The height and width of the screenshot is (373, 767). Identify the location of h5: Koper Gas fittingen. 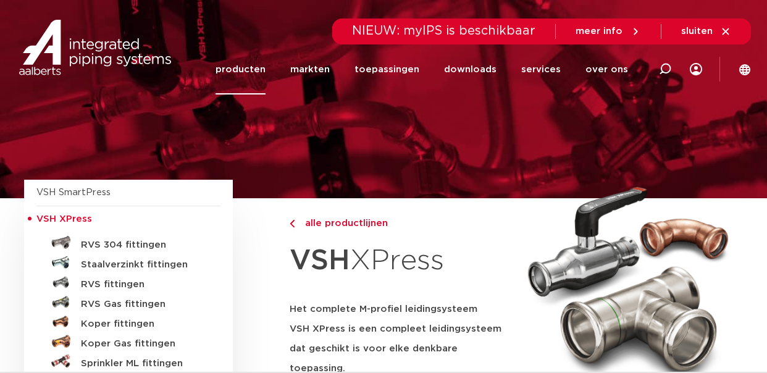
(142, 344).